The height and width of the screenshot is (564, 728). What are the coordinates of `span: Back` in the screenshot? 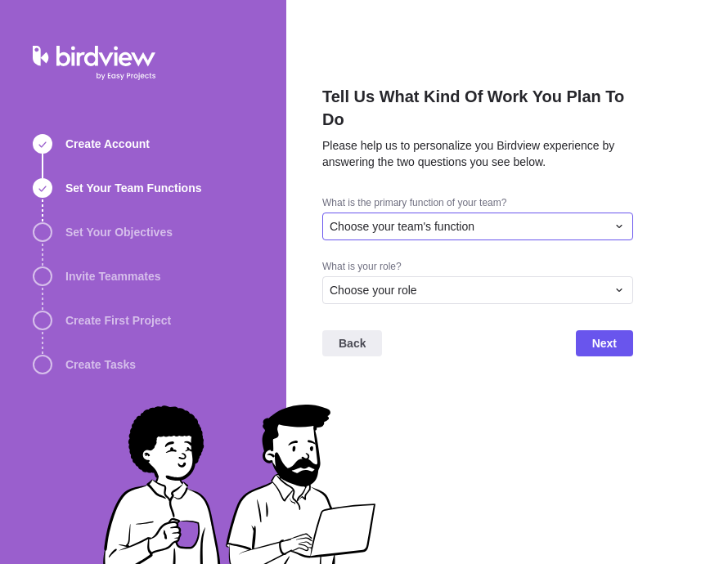 It's located at (351, 344).